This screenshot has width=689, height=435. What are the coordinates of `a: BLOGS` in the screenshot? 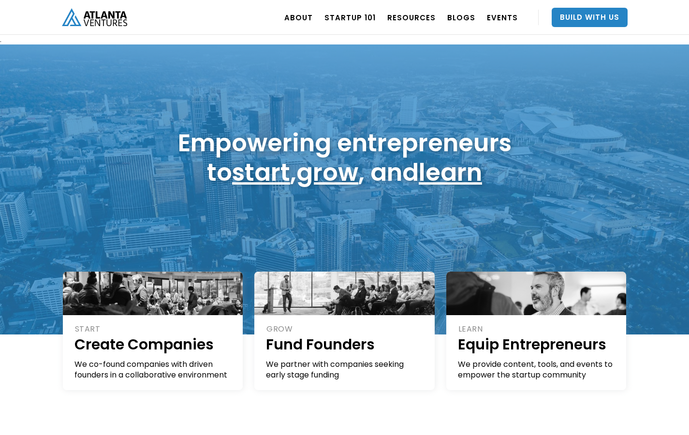 It's located at (461, 17).